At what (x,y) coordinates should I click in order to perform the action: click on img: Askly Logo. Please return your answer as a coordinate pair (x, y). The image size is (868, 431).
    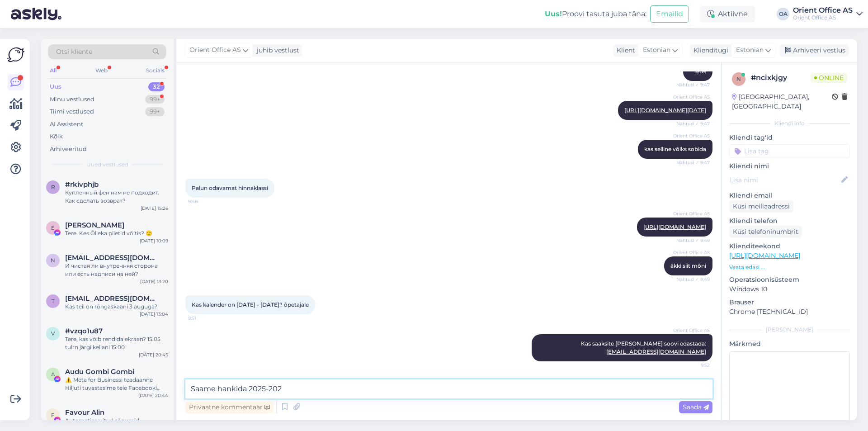
    Looking at the image, I should click on (16, 55).